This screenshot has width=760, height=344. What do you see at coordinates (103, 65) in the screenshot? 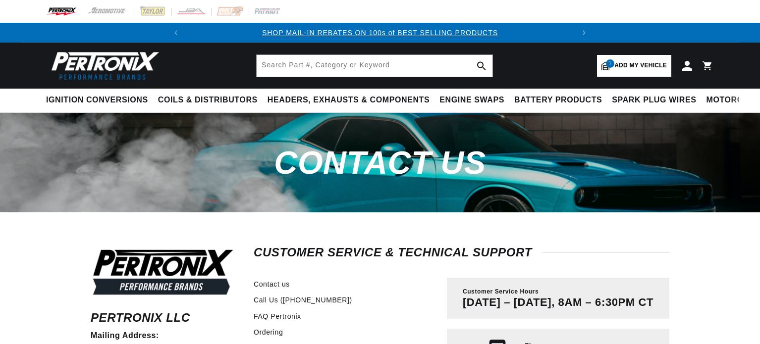
I see `img: Pertronix` at bounding box center [103, 65].